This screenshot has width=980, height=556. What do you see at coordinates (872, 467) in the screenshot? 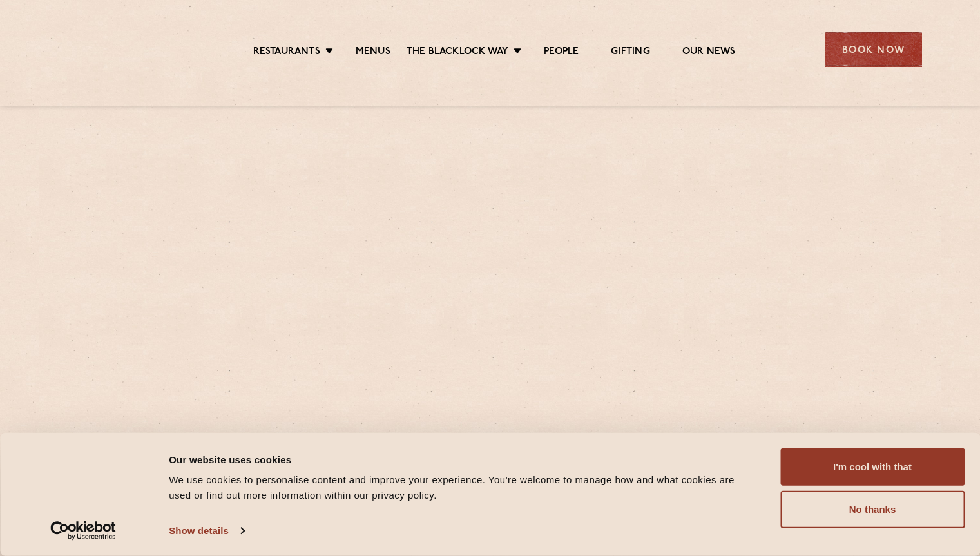
I see `button: I'm cool with that` at bounding box center [872, 467].